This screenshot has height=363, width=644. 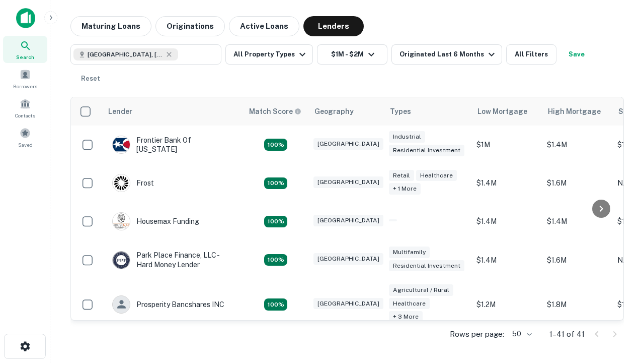 What do you see at coordinates (25, 49) in the screenshot?
I see `a: Search` at bounding box center [25, 49].